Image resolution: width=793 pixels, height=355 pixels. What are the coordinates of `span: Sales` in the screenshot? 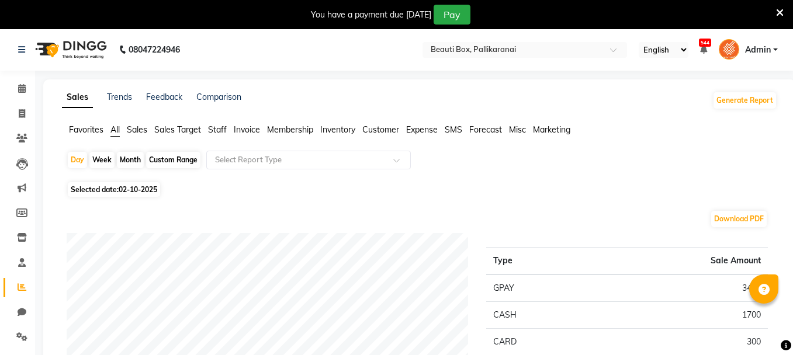 It's located at (137, 130).